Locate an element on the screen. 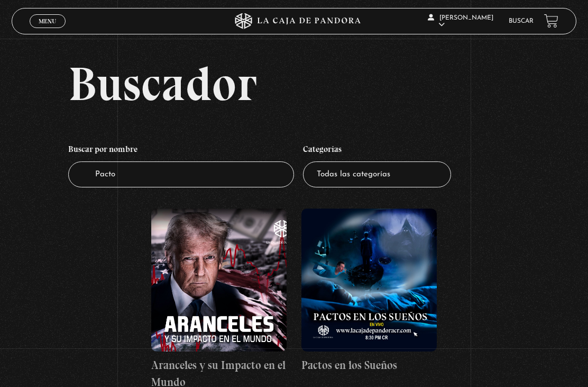 The height and width of the screenshot is (387, 588). h4: Pactos en los Sueños is located at coordinates (369, 365).